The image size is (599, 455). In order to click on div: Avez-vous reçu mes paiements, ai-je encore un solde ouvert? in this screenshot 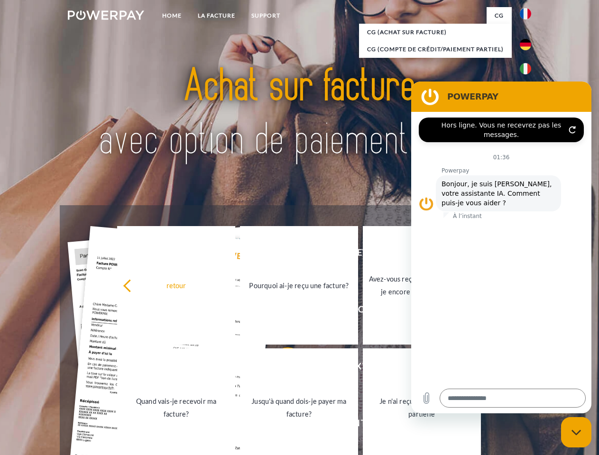, I will do `click(422, 285)`.